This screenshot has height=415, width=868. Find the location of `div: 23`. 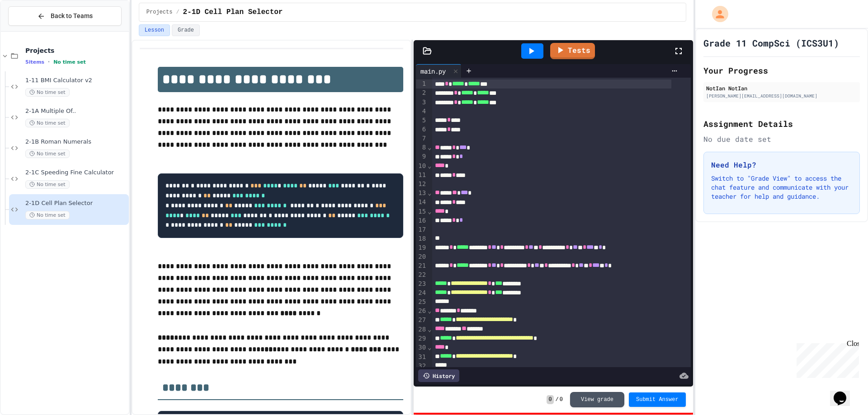

div: 23 is located at coordinates (421, 284).